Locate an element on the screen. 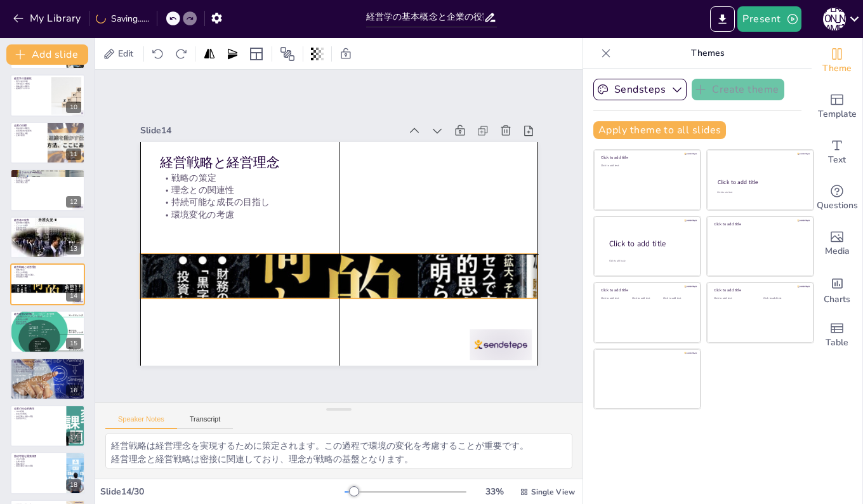 The image size is (863, 504). div: Add text boxes is located at coordinates (837, 153).